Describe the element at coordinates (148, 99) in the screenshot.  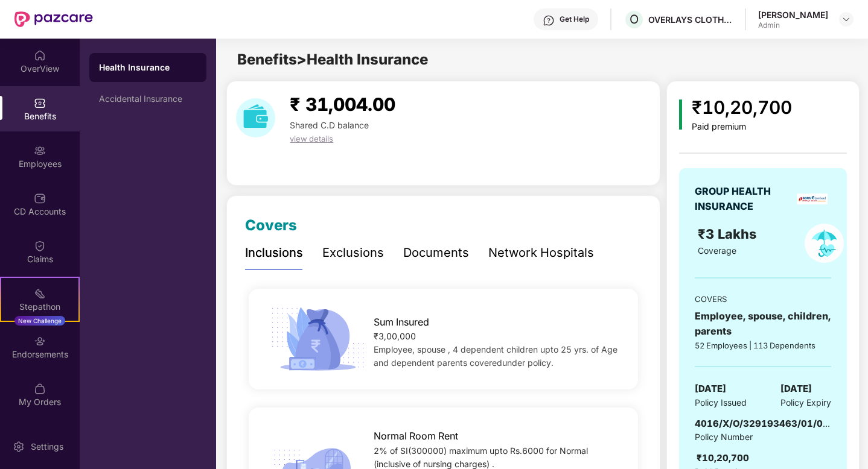
I see `div: Accidental Insurance` at that location.